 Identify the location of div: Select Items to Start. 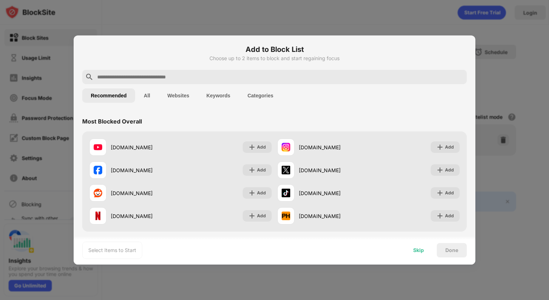
(112, 250).